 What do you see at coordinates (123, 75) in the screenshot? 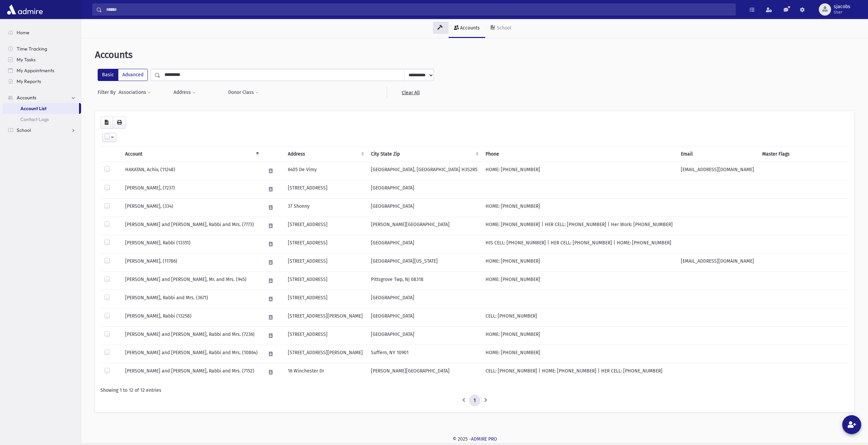
I see `div: FilterModes` at bounding box center [123, 75].